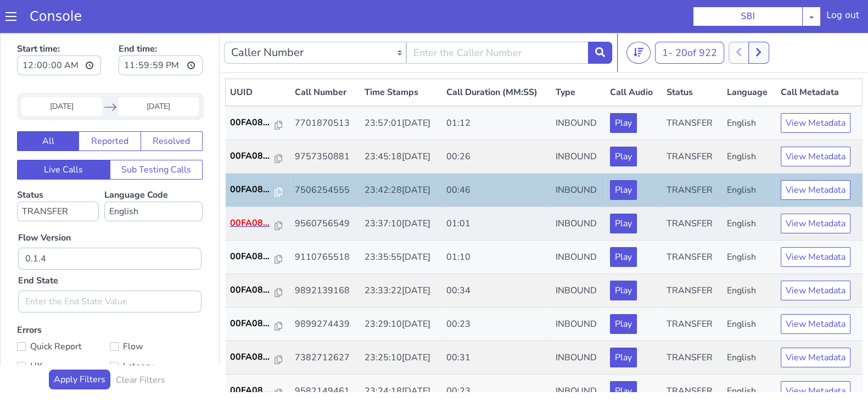  What do you see at coordinates (496, 191) in the screenshot?
I see `td: 01:01` at bounding box center [496, 191].